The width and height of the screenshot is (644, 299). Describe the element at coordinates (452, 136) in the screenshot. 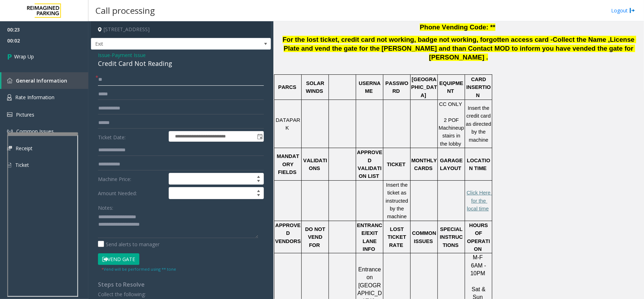

I see `span: upstairs in the lobby` at that location.